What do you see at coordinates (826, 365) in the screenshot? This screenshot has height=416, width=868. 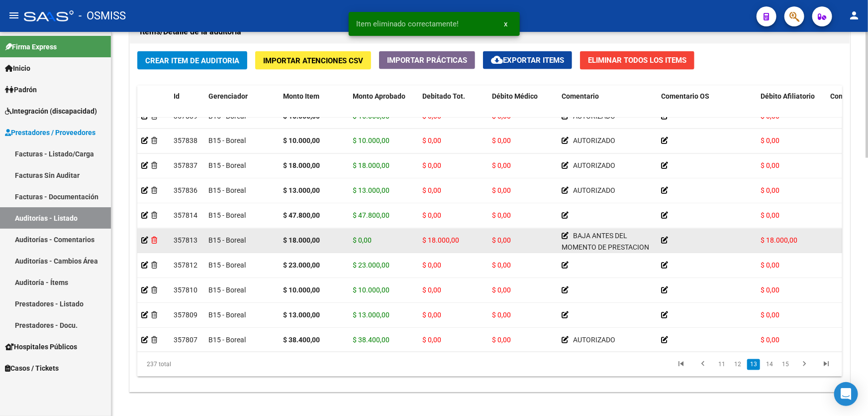 I see `a: go to last page` at bounding box center [826, 365].